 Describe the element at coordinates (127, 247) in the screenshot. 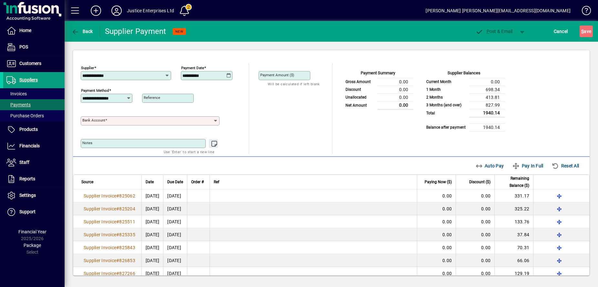

I see `span: 825843` at that location.